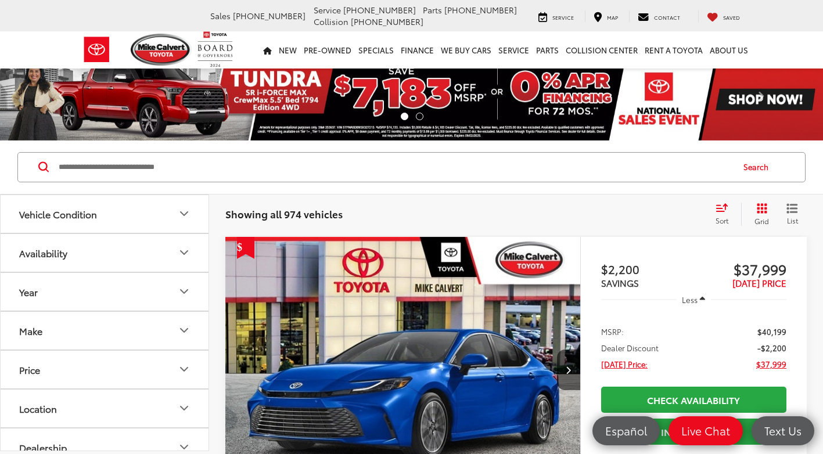  What do you see at coordinates (626, 431) in the screenshot?
I see `a: Español` at bounding box center [626, 431].